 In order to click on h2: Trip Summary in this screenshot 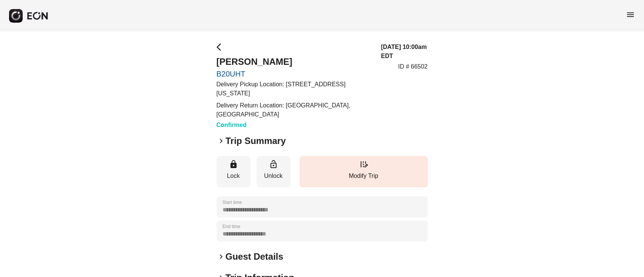, I will do `click(256, 141)`.